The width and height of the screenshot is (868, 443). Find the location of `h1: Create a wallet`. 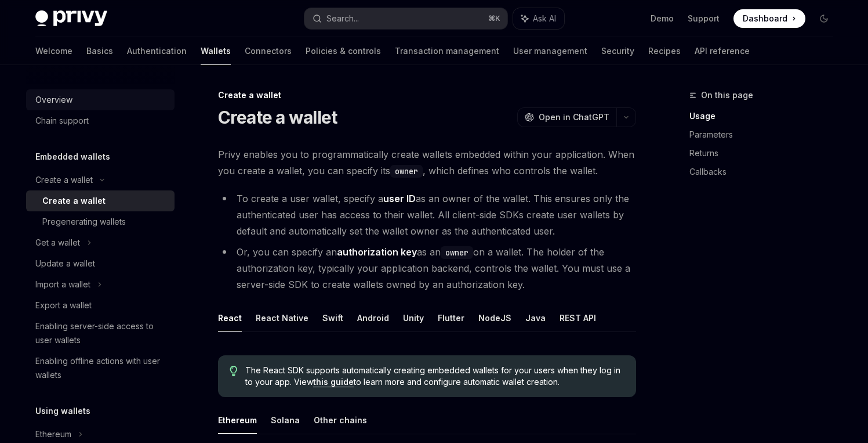

h1: Create a wallet is located at coordinates (278, 118).